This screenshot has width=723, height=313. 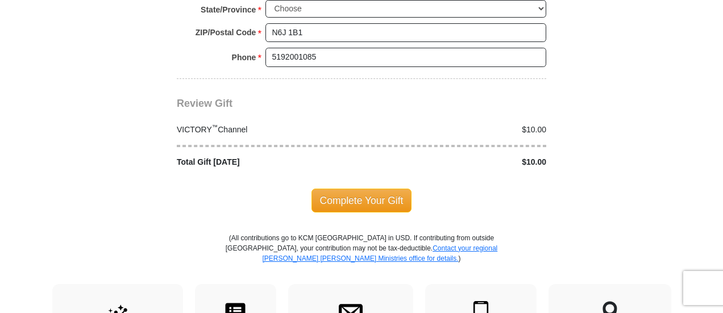 I want to click on strong: Phone, so click(x=244, y=57).